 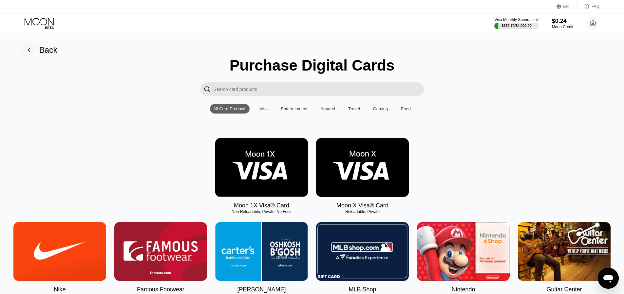 What do you see at coordinates (563, 23) in the screenshot?
I see `div: $0.24Moon Credit` at bounding box center [563, 23].